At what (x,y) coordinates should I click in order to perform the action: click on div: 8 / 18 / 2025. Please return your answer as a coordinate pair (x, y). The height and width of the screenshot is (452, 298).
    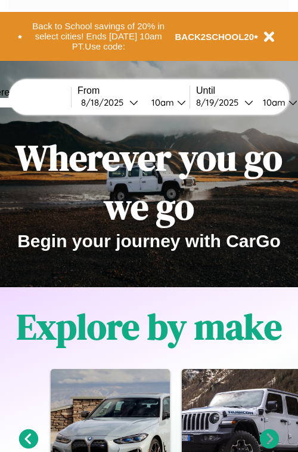
    Looking at the image, I should click on (105, 102).